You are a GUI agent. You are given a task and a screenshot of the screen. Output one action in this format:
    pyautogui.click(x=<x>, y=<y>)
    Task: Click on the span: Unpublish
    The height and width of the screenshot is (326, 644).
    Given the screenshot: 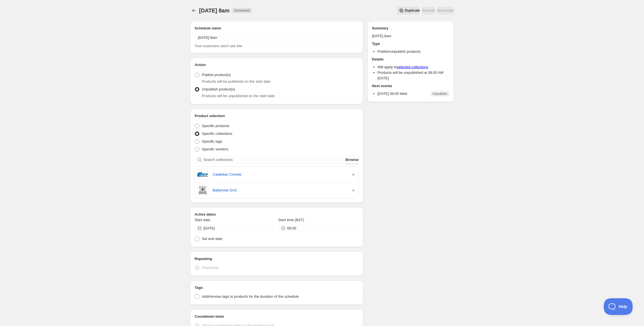 What is the action you would take?
    pyautogui.click(x=440, y=94)
    